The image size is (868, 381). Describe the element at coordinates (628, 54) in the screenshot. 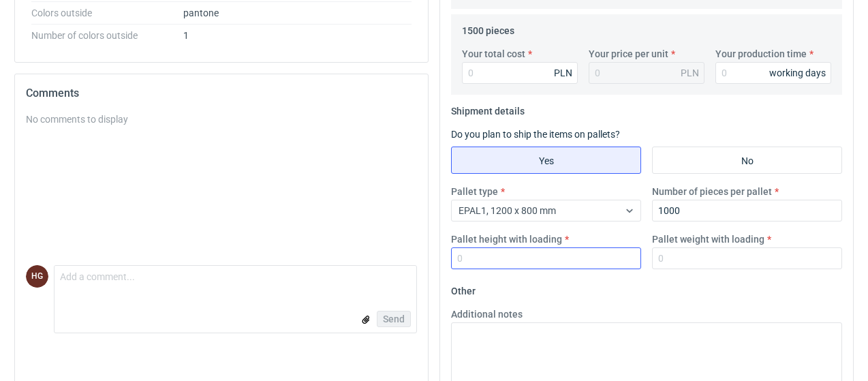

I see `label: Your price per unit` at that location.